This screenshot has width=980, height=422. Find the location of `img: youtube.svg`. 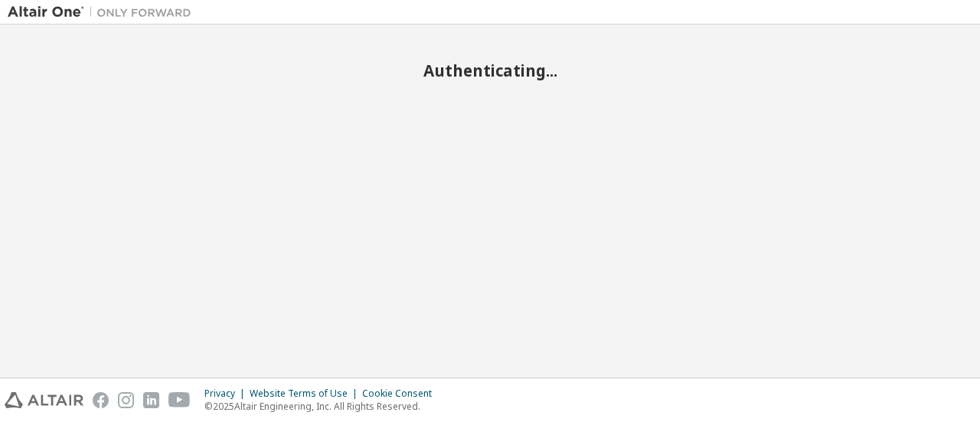

img: youtube.svg is located at coordinates (180, 400).